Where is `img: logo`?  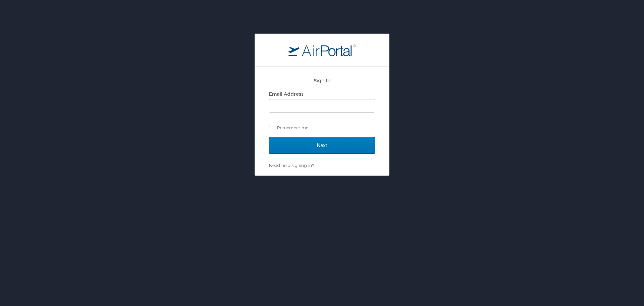 img: logo is located at coordinates (322, 50).